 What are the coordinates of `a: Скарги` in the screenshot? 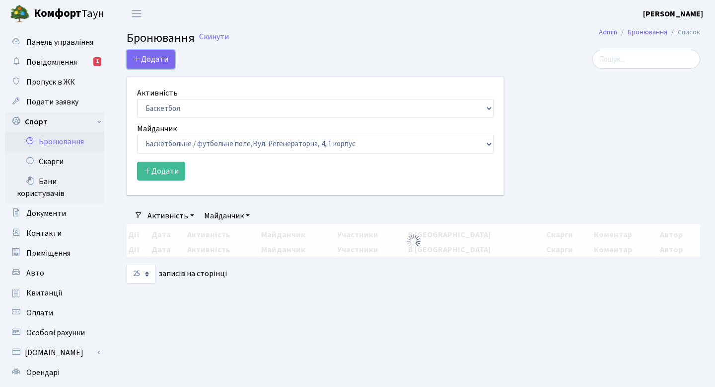 It's located at (55, 161).